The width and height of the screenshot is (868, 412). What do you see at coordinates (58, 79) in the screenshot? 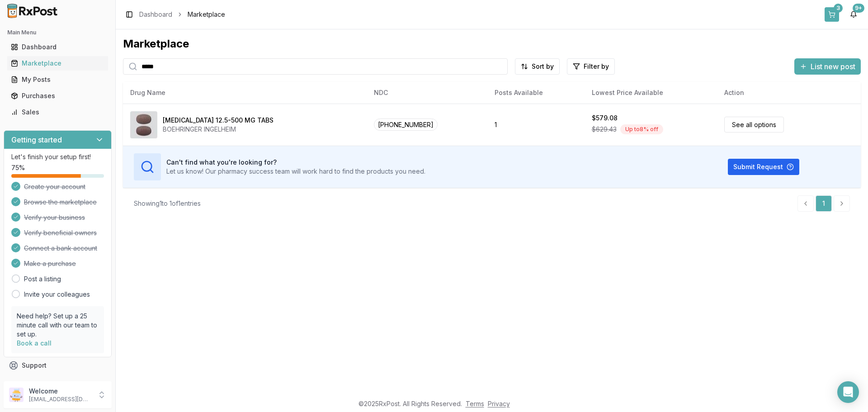
I see `button: My Posts` at bounding box center [58, 79].